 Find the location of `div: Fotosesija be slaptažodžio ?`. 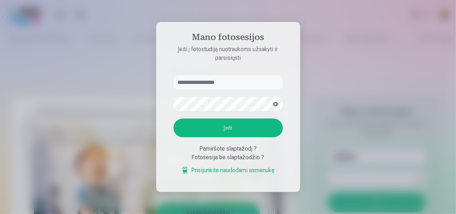

div: Fotosesija be slaptažodžio ? is located at coordinates (228, 157).